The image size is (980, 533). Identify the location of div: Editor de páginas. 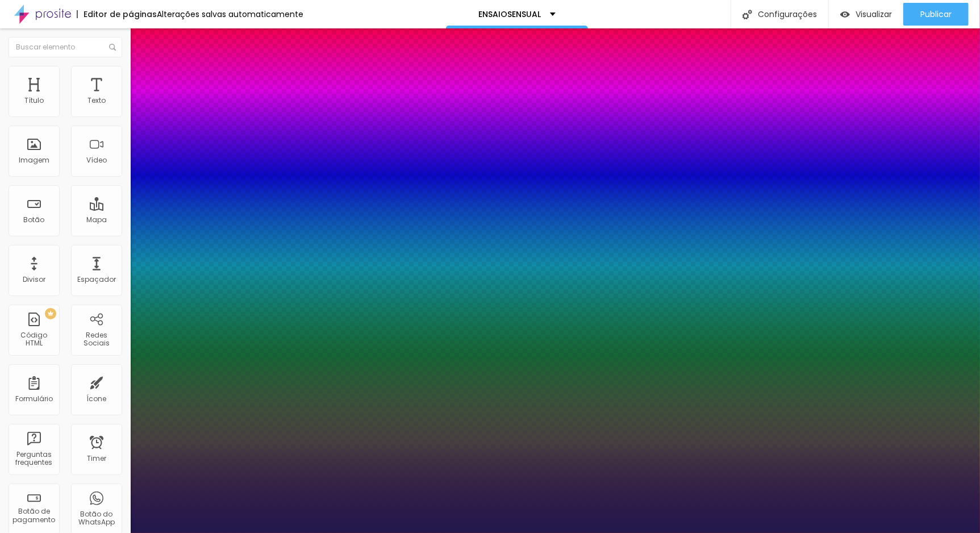
(117, 14).